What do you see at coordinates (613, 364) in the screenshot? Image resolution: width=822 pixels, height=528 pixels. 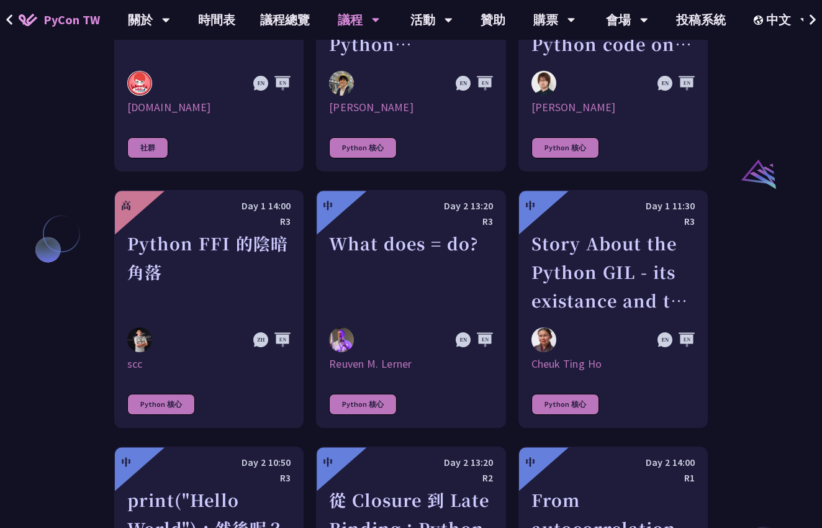 I see `div: Cheuk Ting Ho` at bounding box center [613, 364].